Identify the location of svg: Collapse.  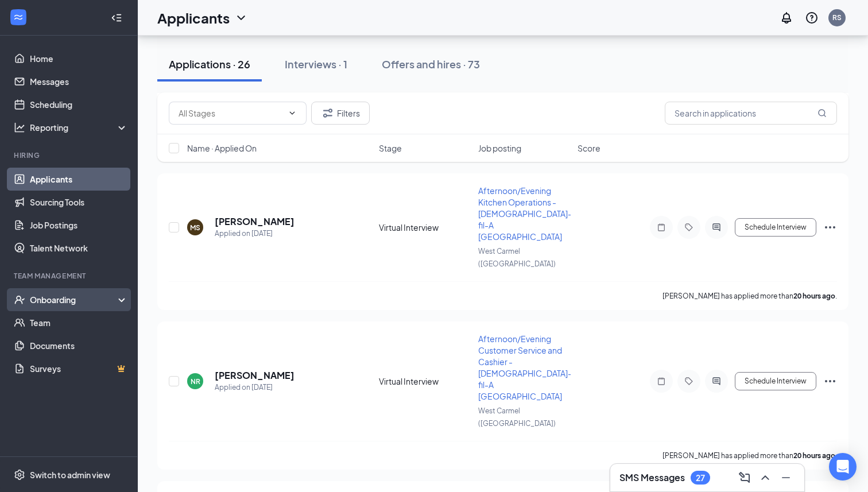
(117, 18).